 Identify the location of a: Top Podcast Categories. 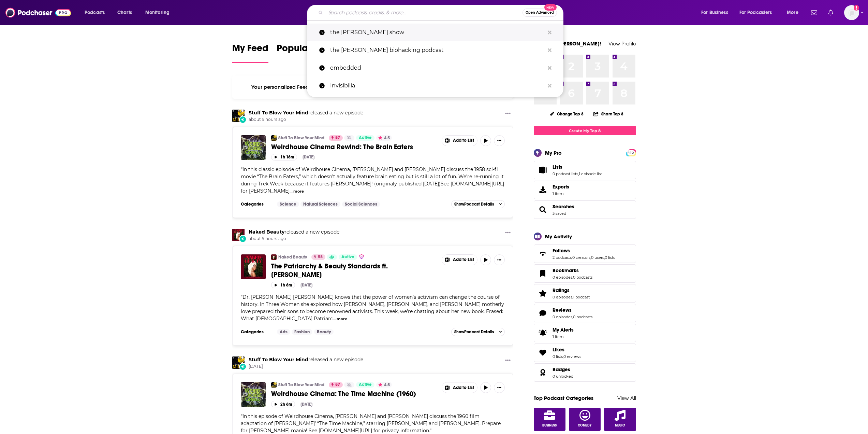
(564, 398).